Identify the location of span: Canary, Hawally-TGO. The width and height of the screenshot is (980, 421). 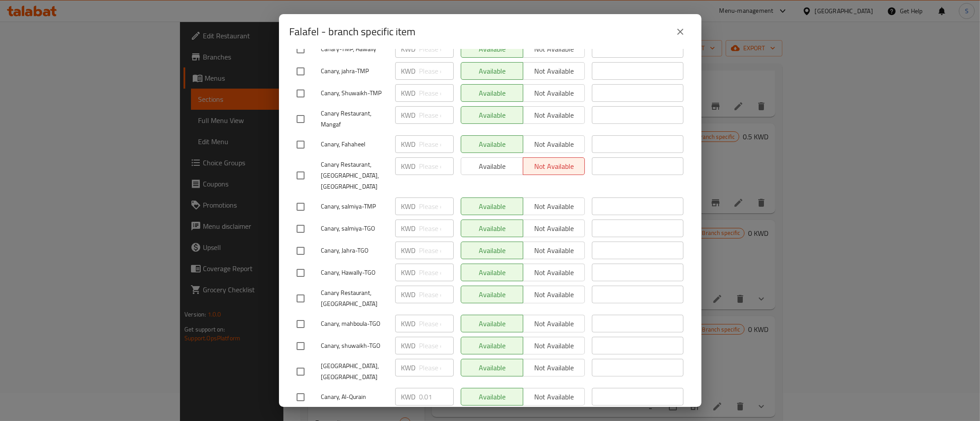
(355, 272).